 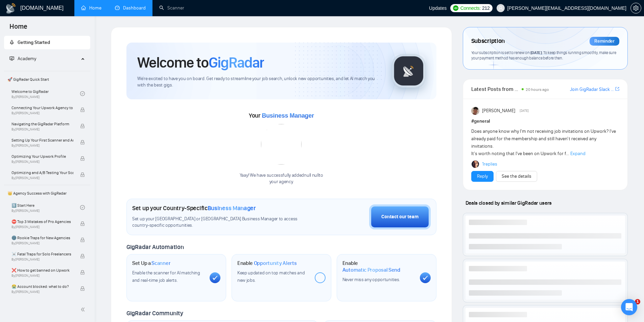 I want to click on a: Reply, so click(x=483, y=176).